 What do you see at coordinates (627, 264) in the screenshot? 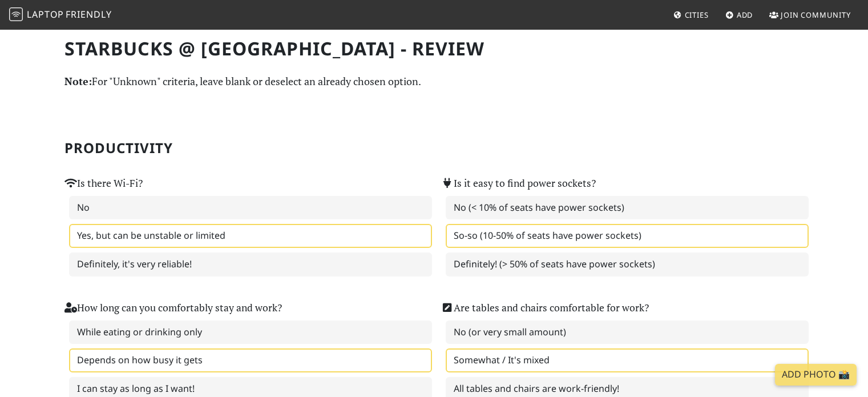
I see `label: Definitely! (> 50% of seats have power sockets)` at bounding box center [627, 264].